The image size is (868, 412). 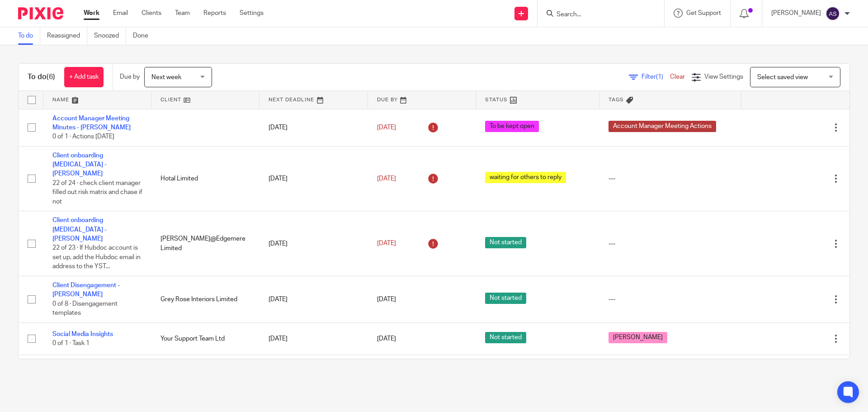 I want to click on td: Grey Rose Interiors Limited, so click(x=205, y=299).